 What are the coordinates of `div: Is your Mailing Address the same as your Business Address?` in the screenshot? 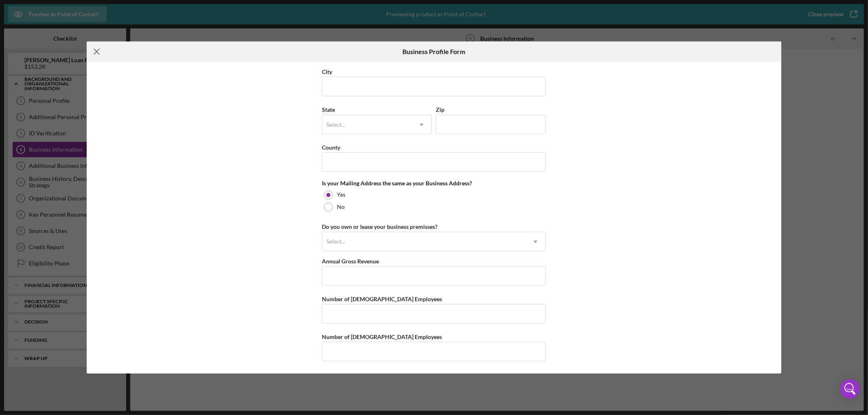 It's located at (434, 183).